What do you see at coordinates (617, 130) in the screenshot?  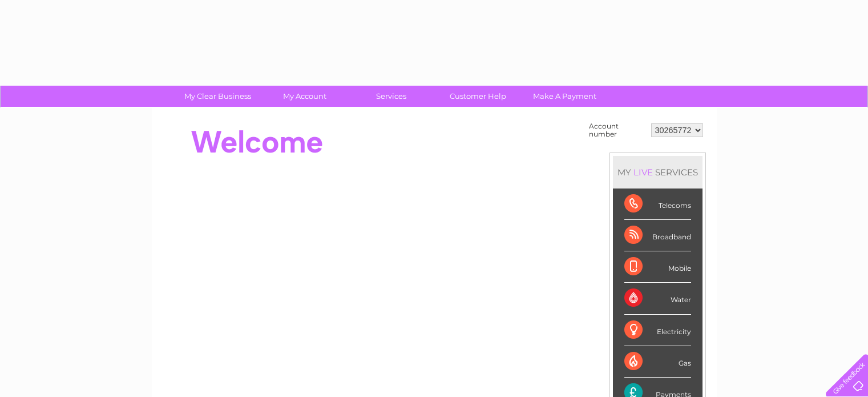 I see `td: Account number` at bounding box center [617, 130].